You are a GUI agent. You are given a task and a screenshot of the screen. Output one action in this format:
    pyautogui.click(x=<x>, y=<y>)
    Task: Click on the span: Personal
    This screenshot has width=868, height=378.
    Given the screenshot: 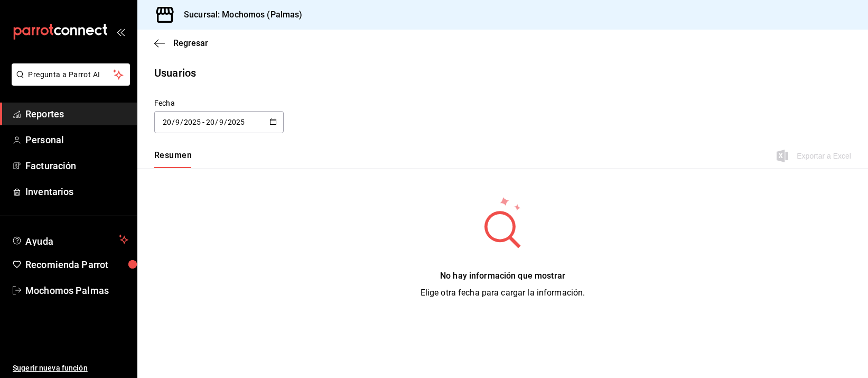 What is the action you would take?
    pyautogui.click(x=77, y=140)
    